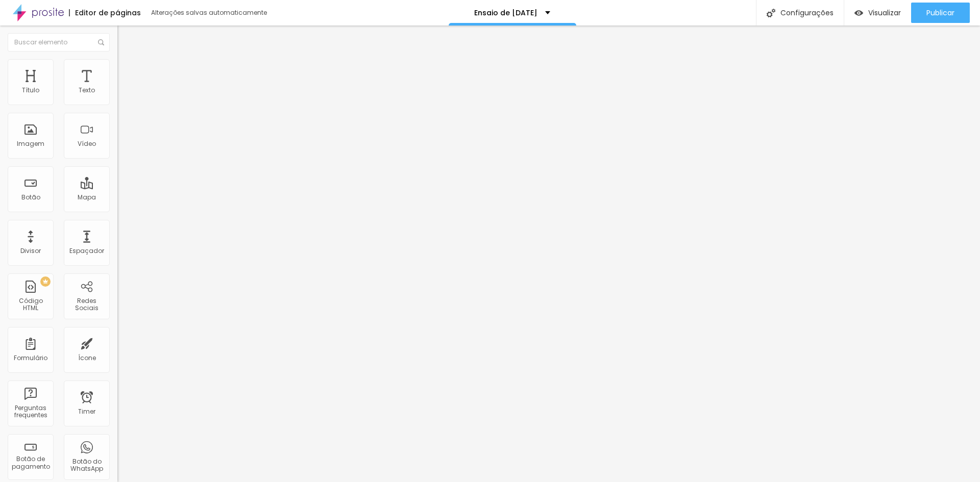 The height and width of the screenshot is (482, 980). I want to click on img: view-1.svg, so click(859, 13).